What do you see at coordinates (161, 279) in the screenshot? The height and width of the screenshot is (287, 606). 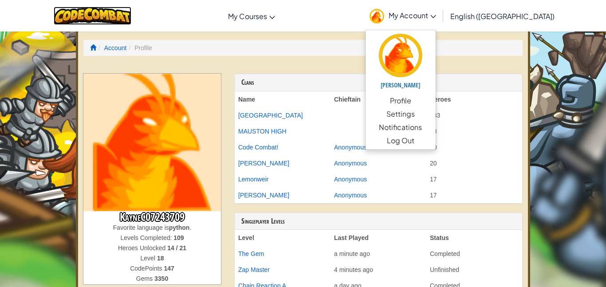 I see `strong: 3350` at bounding box center [161, 279].